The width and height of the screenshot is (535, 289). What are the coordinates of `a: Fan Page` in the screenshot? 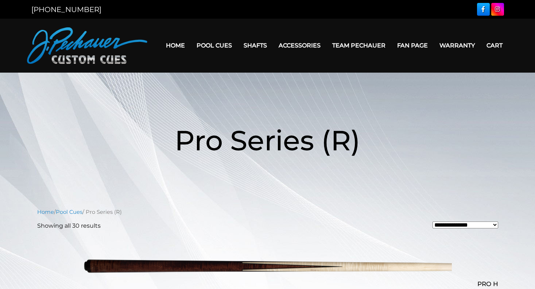 It's located at (412, 45).